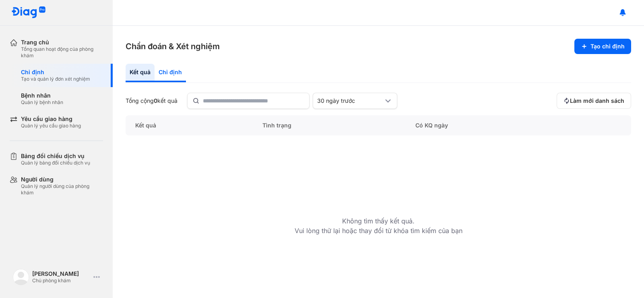 This screenshot has width=644, height=298. I want to click on div: Chủ phòng khám, so click(61, 280).